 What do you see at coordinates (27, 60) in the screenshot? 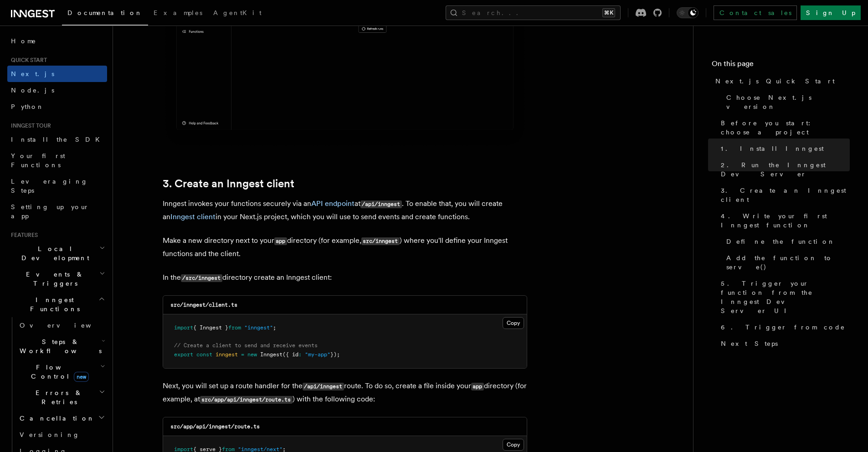
I see `span: Quick start` at bounding box center [27, 60].